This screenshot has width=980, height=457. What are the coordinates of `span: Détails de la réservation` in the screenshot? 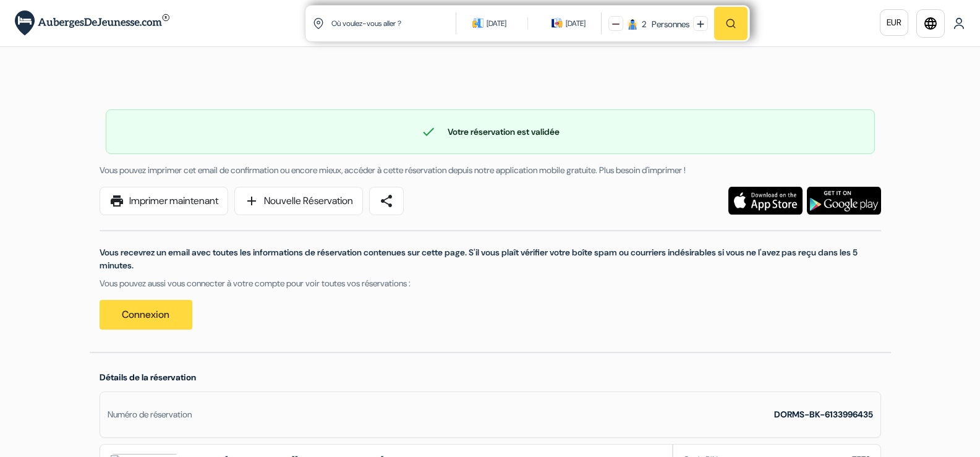 It's located at (148, 378).